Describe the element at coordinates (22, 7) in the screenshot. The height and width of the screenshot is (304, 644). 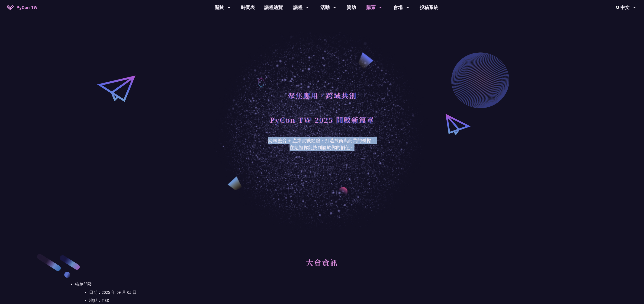
I see `a: PyCon TW` at that location.